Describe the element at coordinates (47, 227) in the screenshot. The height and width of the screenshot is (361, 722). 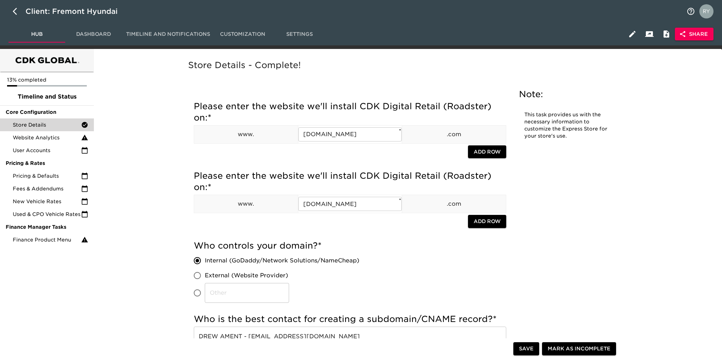
I see `span: Finance Manager Tasks` at that location.